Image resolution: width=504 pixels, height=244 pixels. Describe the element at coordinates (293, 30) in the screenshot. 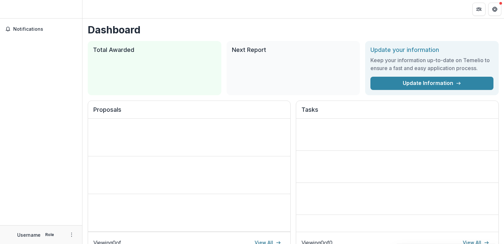

I see `h1: Dashboard` at that location.